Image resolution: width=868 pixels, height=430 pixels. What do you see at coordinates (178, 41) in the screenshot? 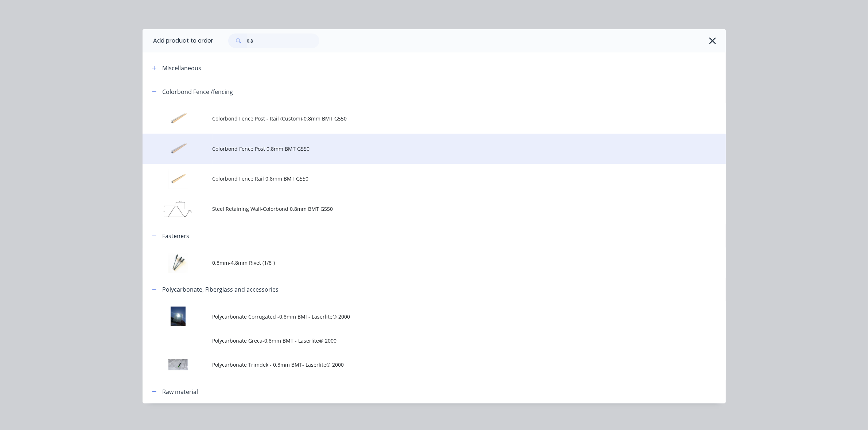
I see `div: Add product to order` at bounding box center [178, 41].